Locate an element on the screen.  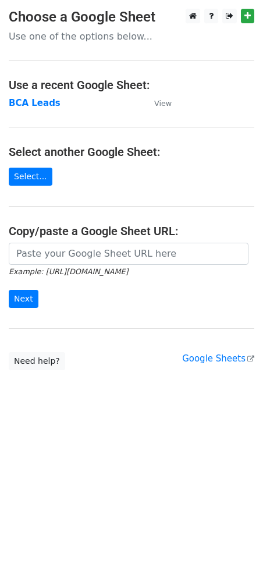
a: View is located at coordinates (157, 103).